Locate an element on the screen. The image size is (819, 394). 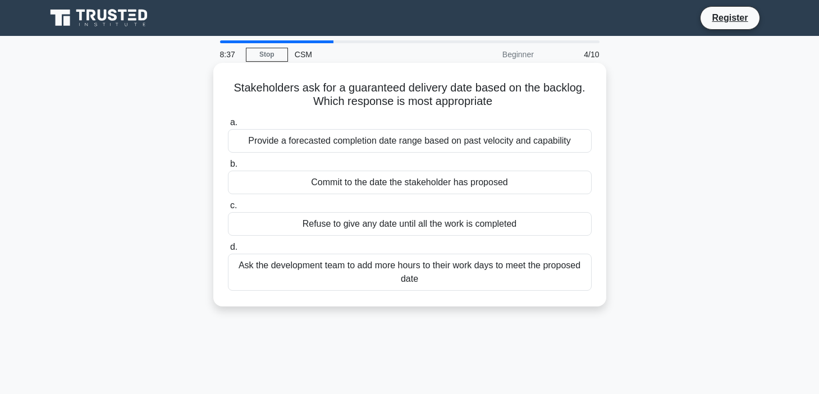
div: Beginner is located at coordinates (491, 54).